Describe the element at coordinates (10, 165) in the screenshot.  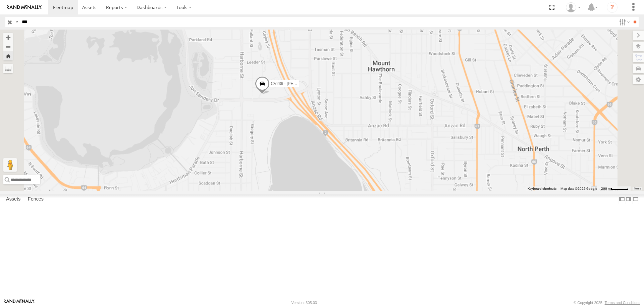
I see `button: Drag Pegman onto the map to open Street View` at that location.